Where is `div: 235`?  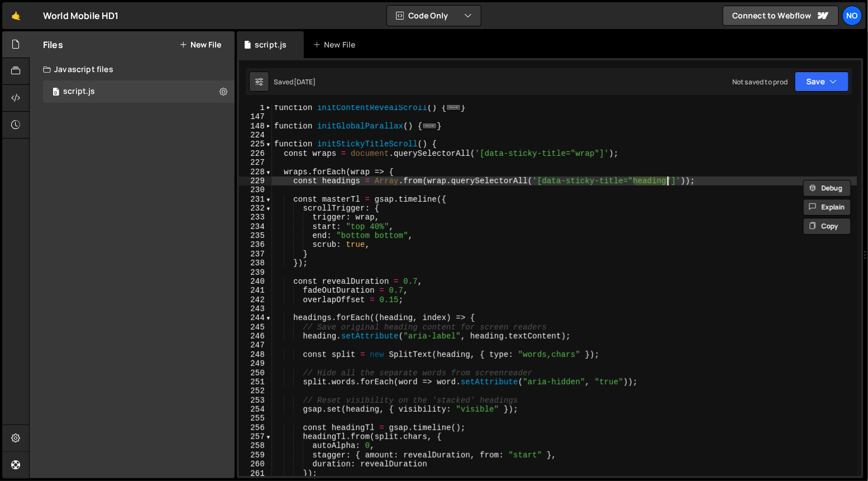 div: 235 is located at coordinates (256, 236).